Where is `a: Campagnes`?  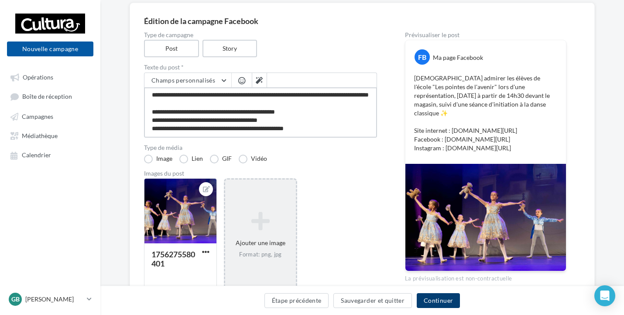 a: Campagnes is located at coordinates (50, 116).